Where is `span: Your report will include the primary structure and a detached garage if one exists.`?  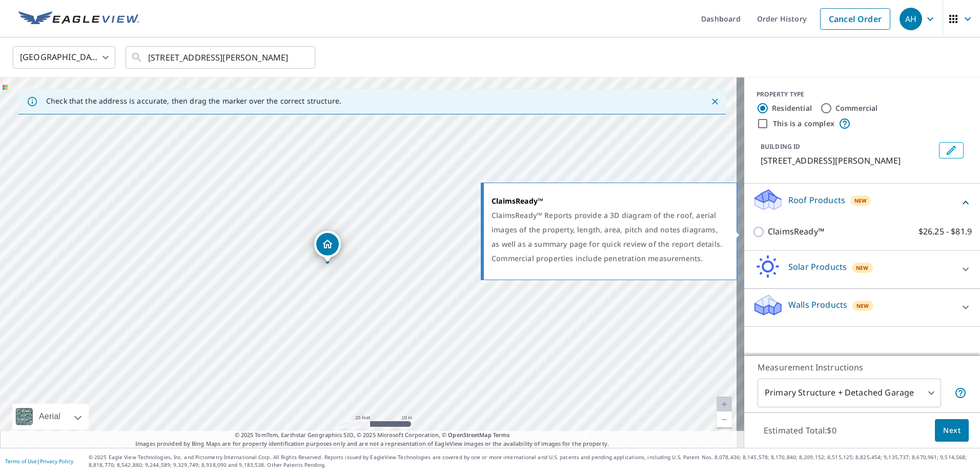
span: Your report will include the primary structure and a detached garage if one exists. is located at coordinates (961, 393).